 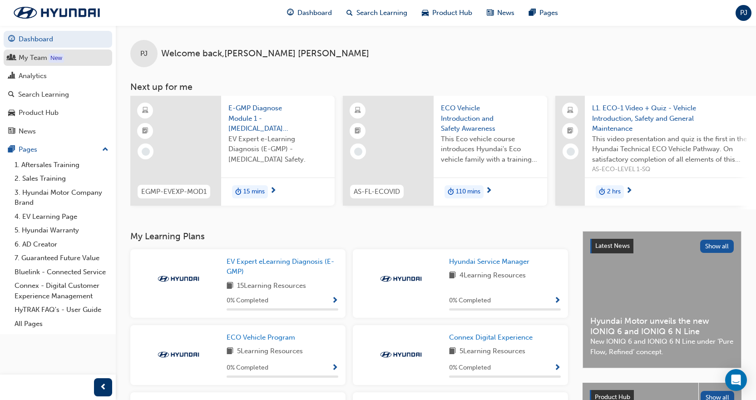 I want to click on h3: My Learning Plans, so click(x=349, y=236).